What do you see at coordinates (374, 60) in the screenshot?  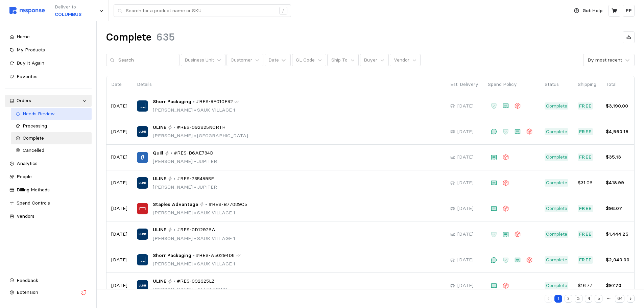 I see `button: Buyer` at bounding box center [374, 60].